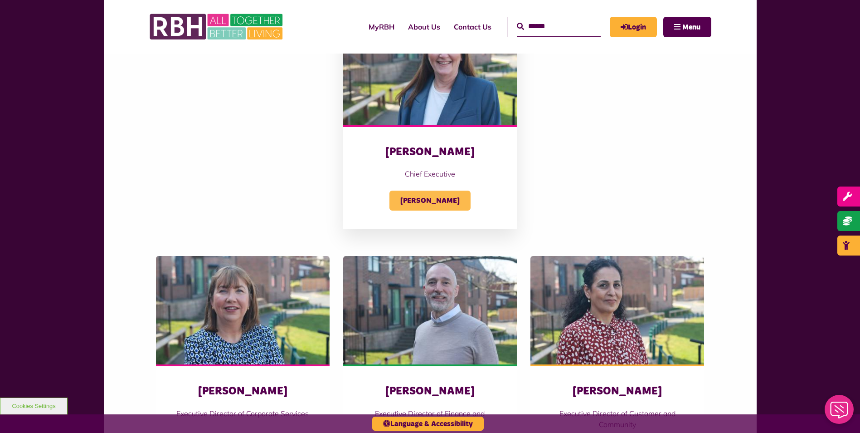 The height and width of the screenshot is (433, 860). I want to click on p: Chief Executive, so click(430, 174).